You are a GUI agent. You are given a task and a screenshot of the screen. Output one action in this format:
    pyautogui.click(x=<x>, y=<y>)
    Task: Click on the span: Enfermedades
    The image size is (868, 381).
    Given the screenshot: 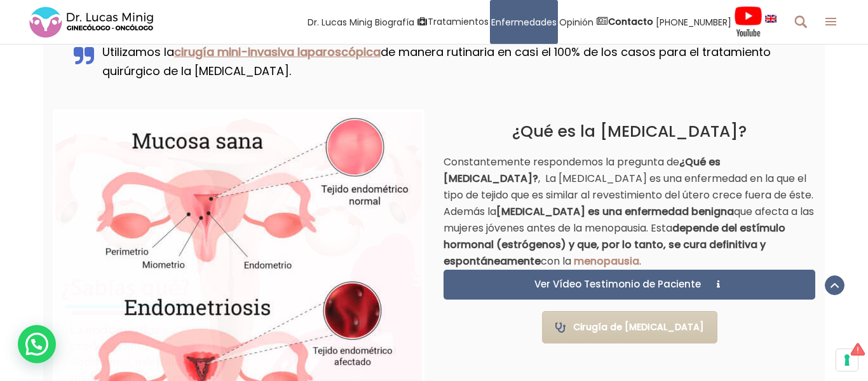 What is the action you would take?
    pyautogui.click(x=524, y=21)
    